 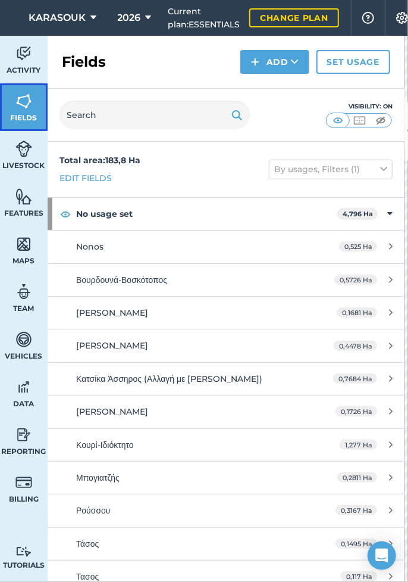 What do you see at coordinates (369, 18) in the screenshot?
I see `img: A question mark icon` at bounding box center [369, 18].